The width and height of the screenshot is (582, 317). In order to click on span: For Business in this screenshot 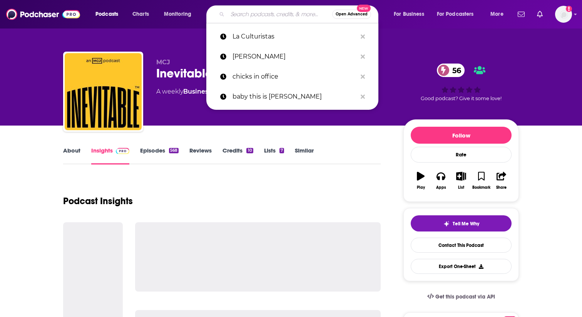, I will do `click(408, 14)`.